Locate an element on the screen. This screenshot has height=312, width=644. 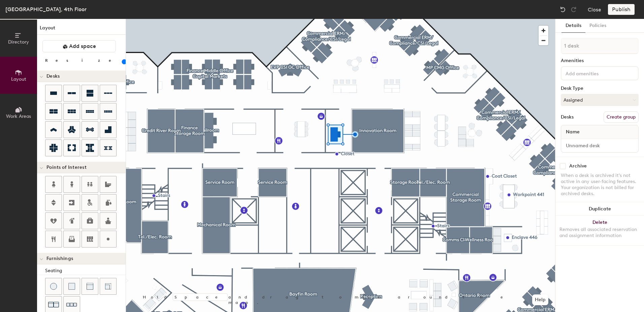
button: Stool is located at coordinates (53, 286).